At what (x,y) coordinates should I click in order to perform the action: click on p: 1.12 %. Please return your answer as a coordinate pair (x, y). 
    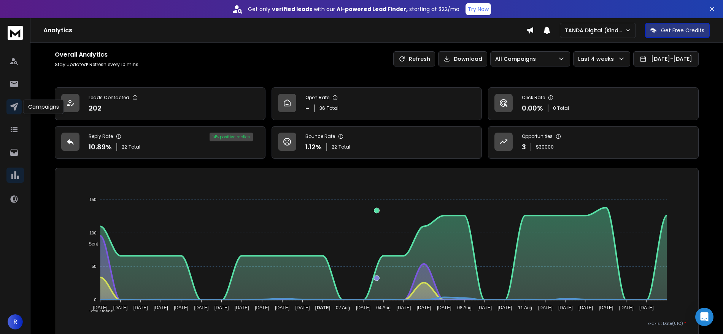
    Looking at the image, I should click on (313, 147).